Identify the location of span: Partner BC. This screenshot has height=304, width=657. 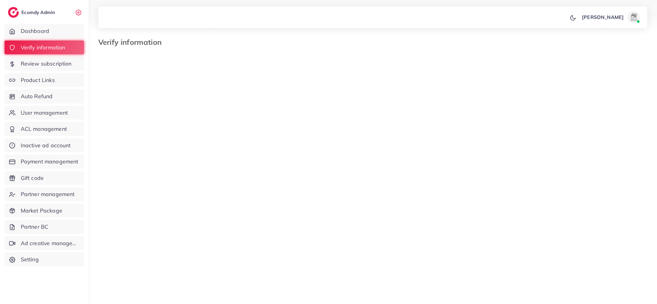
(34, 227).